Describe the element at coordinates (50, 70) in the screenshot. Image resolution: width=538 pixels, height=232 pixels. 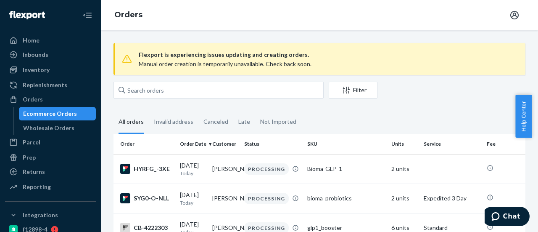
I see `a: Inventory` at that location.